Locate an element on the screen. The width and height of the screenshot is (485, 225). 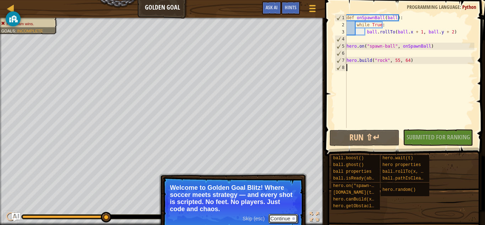
button: GoGuardian Privacy Information is located at coordinates (13, 19).